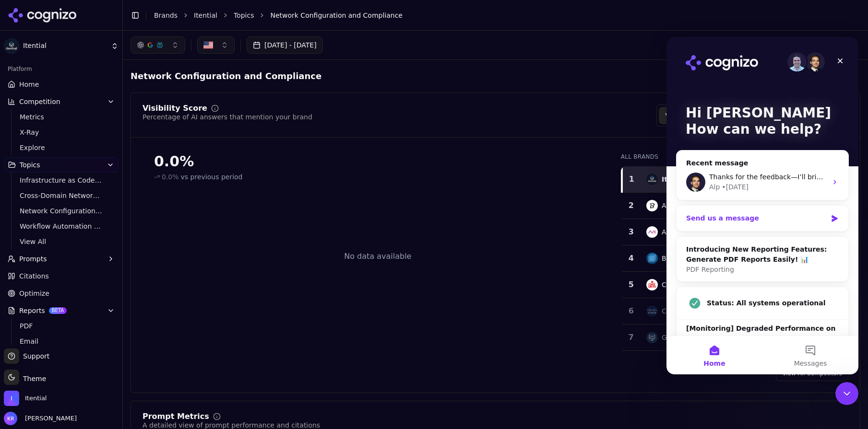  I want to click on a: Optimize, so click(61, 293).